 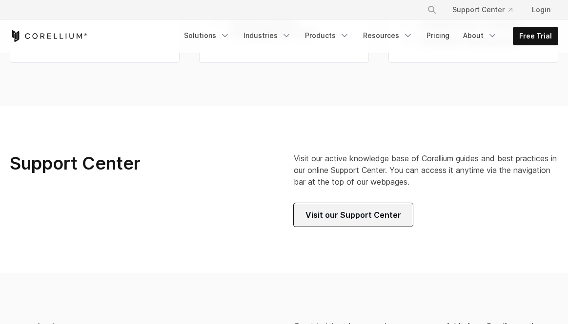 What do you see at coordinates (207, 36) in the screenshot?
I see `a: Solutions` at bounding box center [207, 36].